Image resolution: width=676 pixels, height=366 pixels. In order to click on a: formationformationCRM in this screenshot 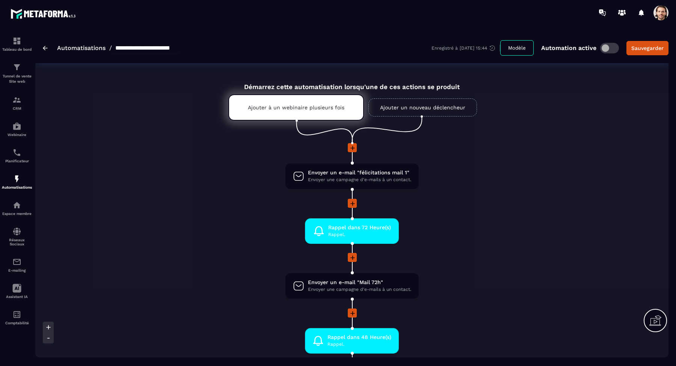, I will do `click(17, 103)`.